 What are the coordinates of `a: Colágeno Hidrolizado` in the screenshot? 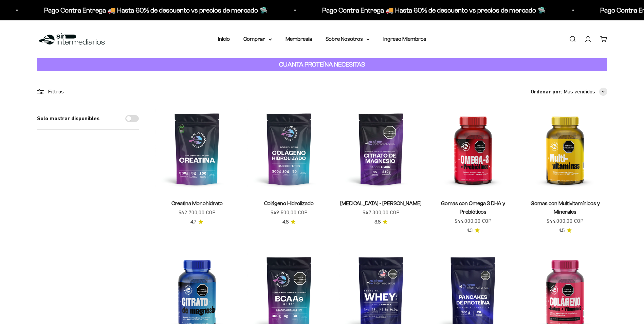 It's located at (289, 203).